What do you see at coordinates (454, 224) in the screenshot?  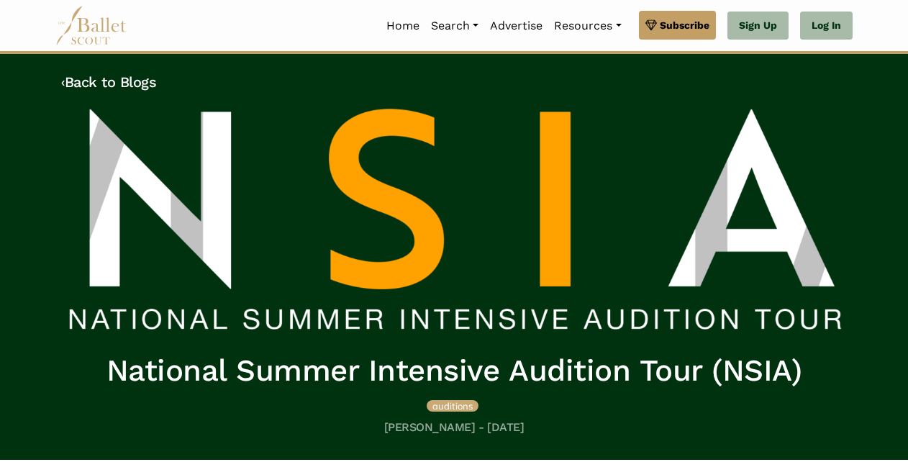 I see `img: header_image.img` at bounding box center [454, 224].